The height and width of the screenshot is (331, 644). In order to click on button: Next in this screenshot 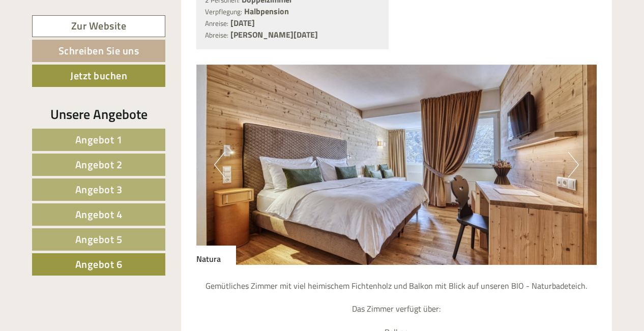, I will do `click(574, 165)`.